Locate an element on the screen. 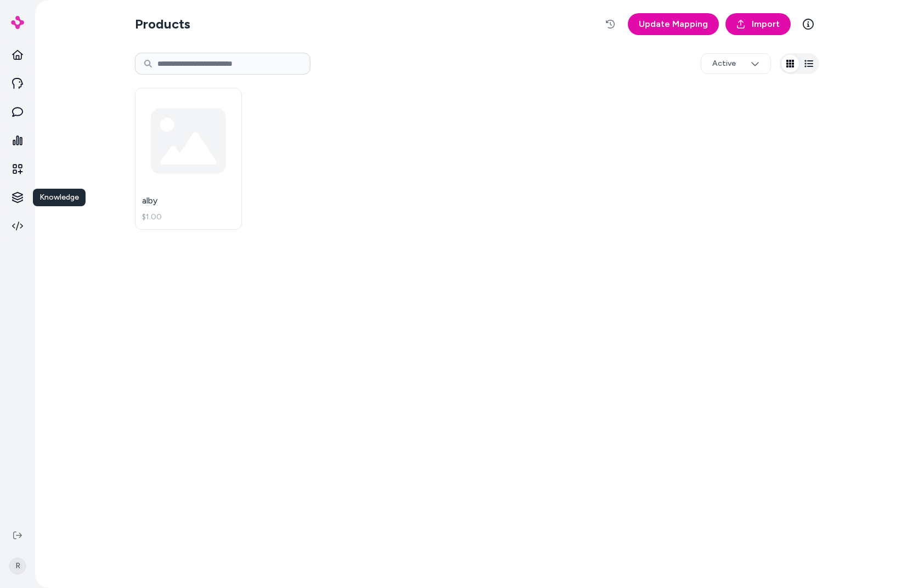 The image size is (919, 588). a: Import is located at coordinates (757, 24).